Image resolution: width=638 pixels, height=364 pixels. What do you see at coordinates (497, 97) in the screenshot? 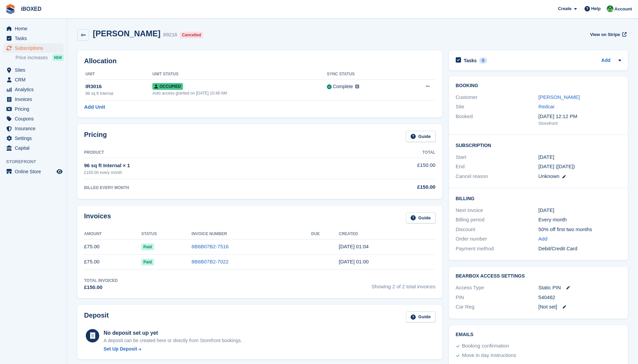
I see `div: Customer` at bounding box center [497, 97].